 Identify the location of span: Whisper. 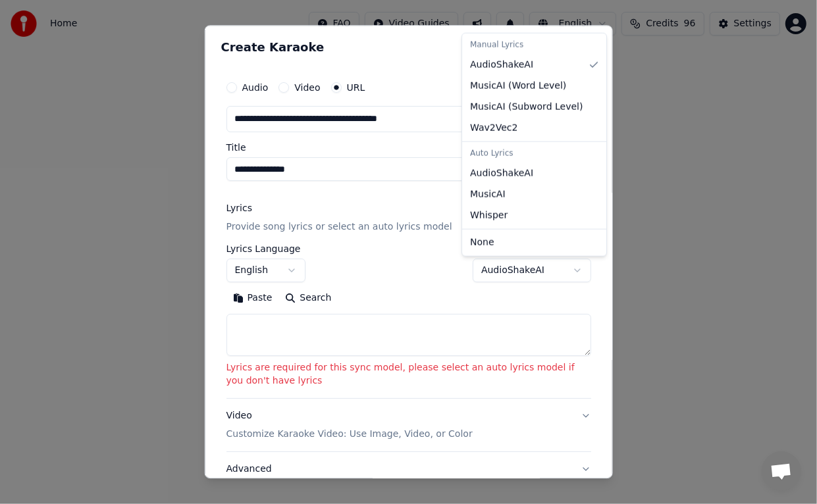
(489, 216).